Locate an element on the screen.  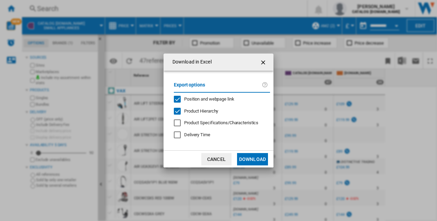
span: Delivery Time is located at coordinates (197, 135).